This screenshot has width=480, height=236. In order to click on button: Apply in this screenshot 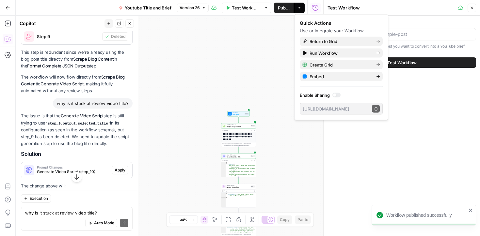, I will do `click(120, 170)`.